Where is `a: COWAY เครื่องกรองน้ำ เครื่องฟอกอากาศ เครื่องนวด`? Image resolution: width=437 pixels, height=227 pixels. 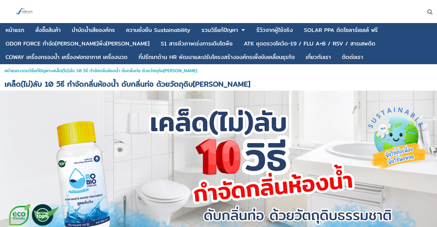 a: COWAY เครื่องกรองน้ำ เครื่องฟอกอากาศ เครื่องนวด is located at coordinates (67, 57).